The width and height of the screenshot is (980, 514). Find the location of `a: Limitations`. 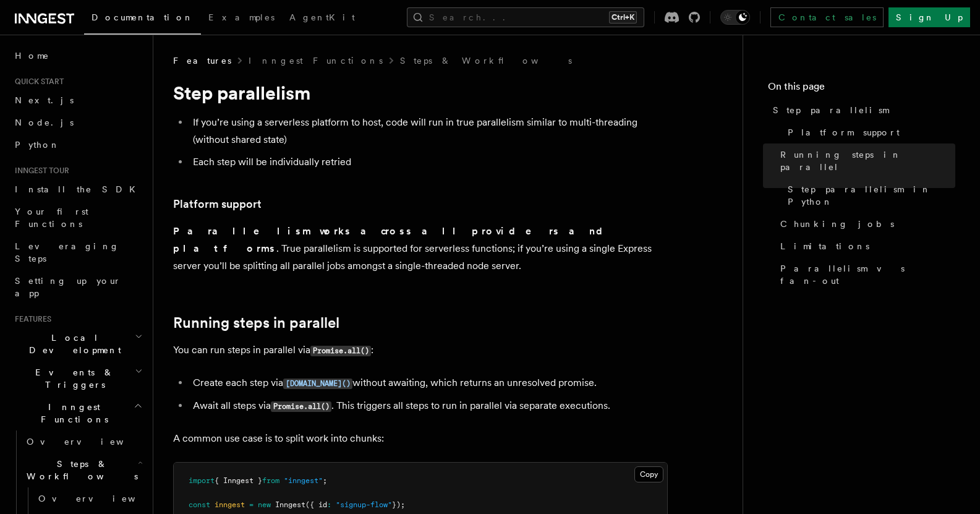

a: Limitations is located at coordinates (864, 246).